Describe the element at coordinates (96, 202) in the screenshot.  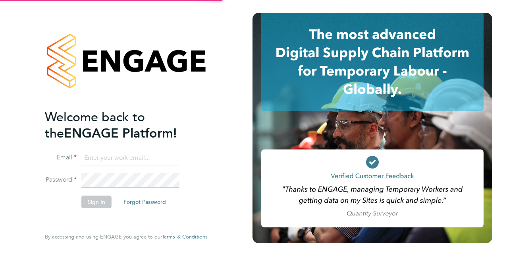
I see `button: Sign In` at that location.